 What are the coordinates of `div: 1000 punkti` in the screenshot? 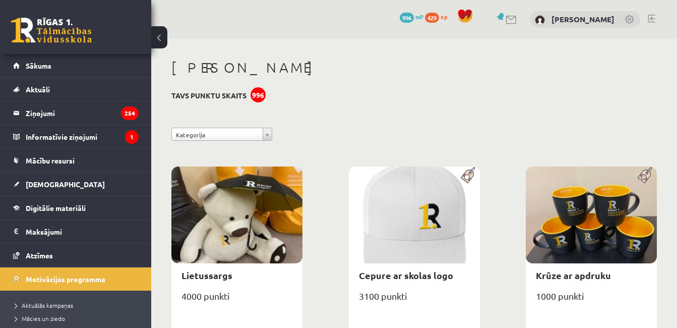 It's located at (591, 300).